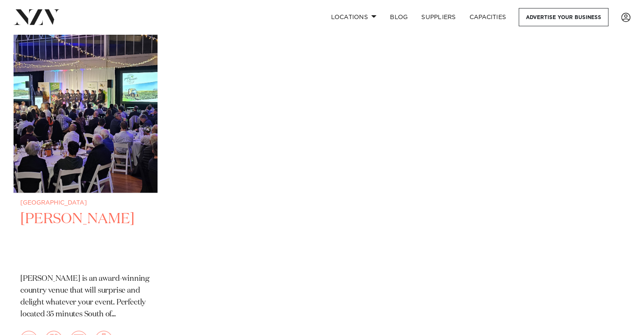 This screenshot has height=335, width=644. Describe the element at coordinates (399, 17) in the screenshot. I see `a: BLOG` at that location.